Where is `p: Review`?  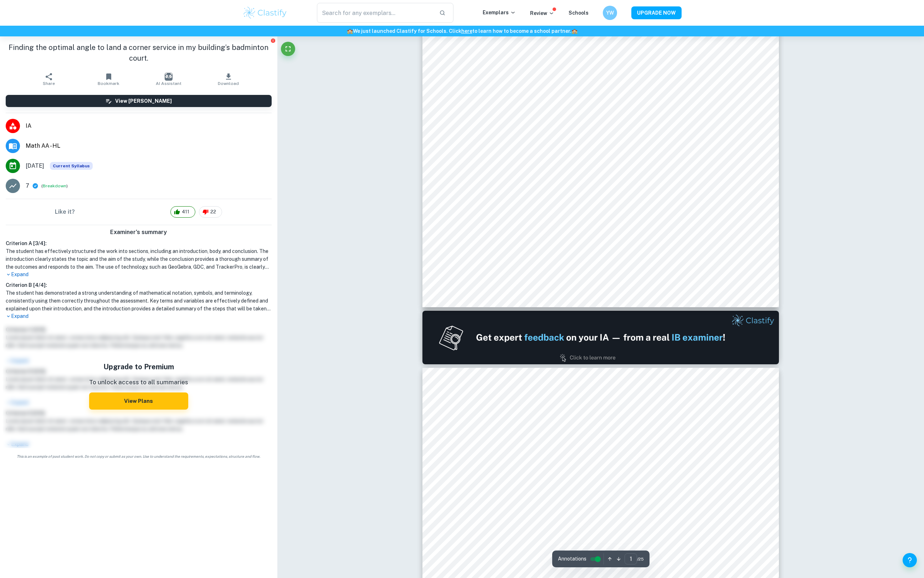 p: Review is located at coordinates (542, 13).